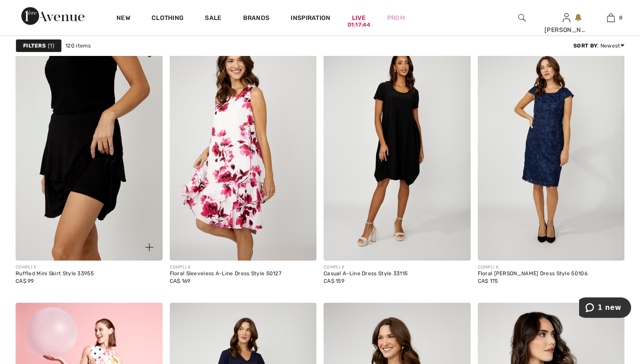  I want to click on span: 1, so click(51, 46).